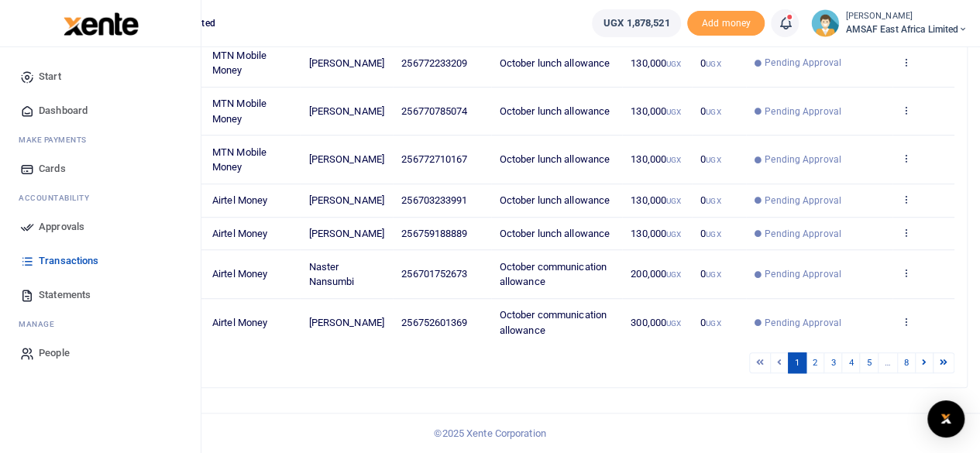  What do you see at coordinates (100, 111) in the screenshot?
I see `a: Dashboard` at bounding box center [100, 111].